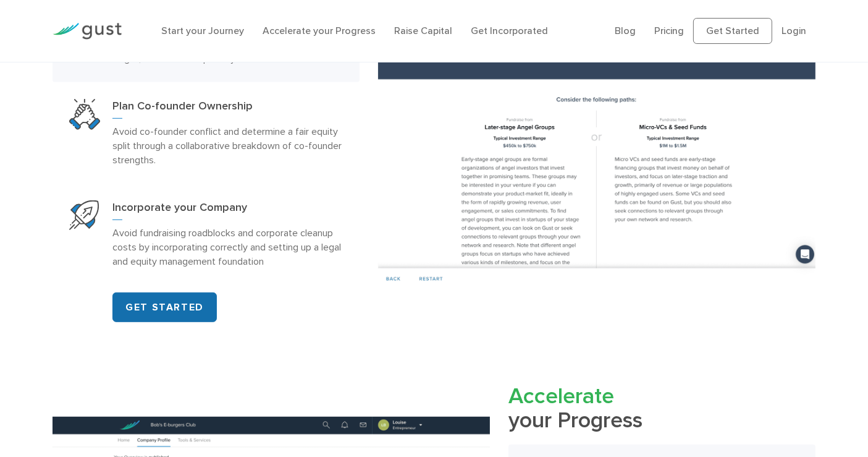 The height and width of the screenshot is (457, 868). Describe the element at coordinates (206, 234) in the screenshot. I see `a: Start Your CompanyIncorporate your CompanyAvoid fundraising roadblocks and corporate cleanup cost...` at that location.